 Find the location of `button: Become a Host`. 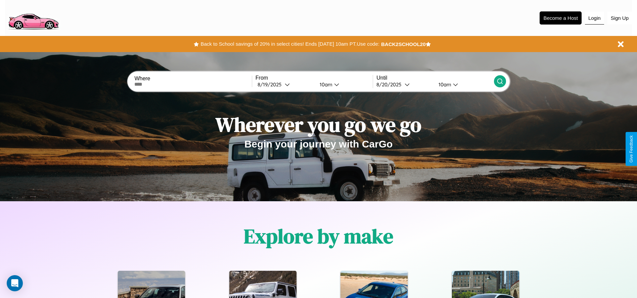

button: Become a Host is located at coordinates (561, 18).